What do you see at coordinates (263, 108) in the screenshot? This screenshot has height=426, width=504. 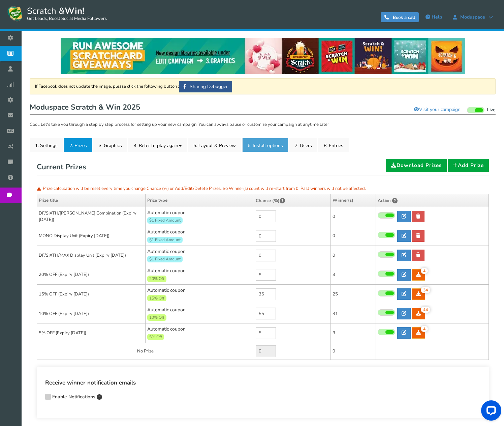 I see `h1: Moduspace Scratch & Win 2025` at bounding box center [263, 108].